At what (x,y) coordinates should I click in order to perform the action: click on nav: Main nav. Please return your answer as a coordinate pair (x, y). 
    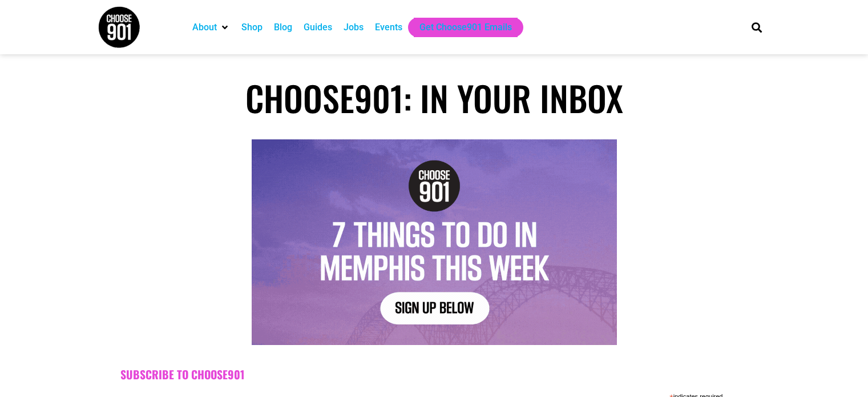
    Looking at the image, I should click on (460, 27).